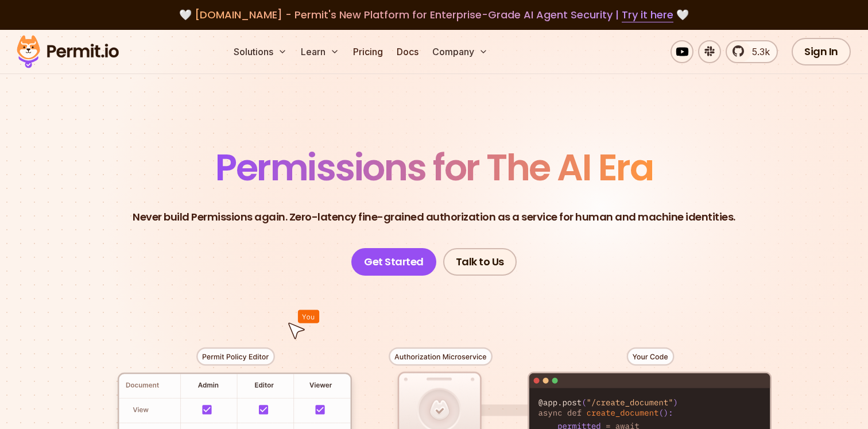 This screenshot has width=868, height=429. I want to click on button: Solutions, so click(261, 52).